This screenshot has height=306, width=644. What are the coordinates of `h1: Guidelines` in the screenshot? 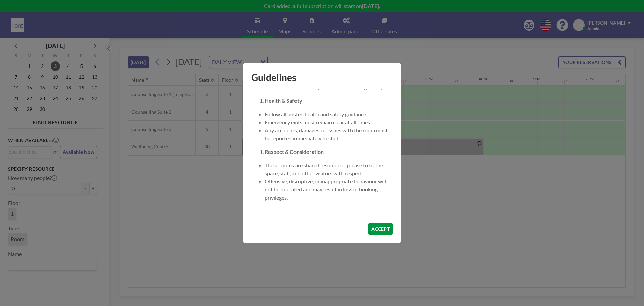 It's located at (322, 76).